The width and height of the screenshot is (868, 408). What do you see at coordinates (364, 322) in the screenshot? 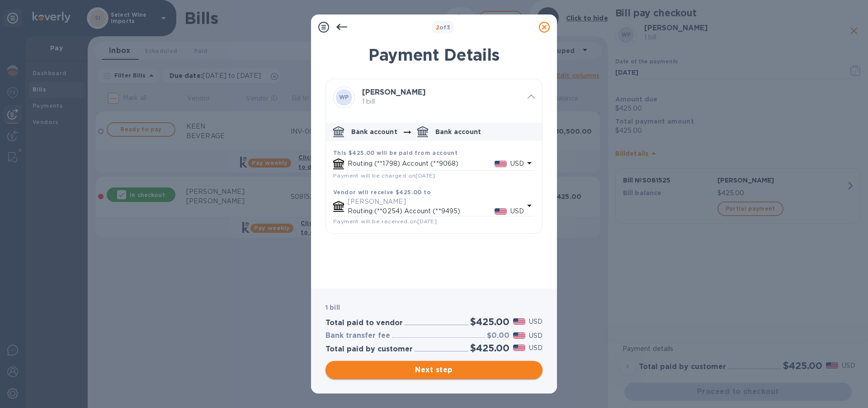
I see `h3: Total paid to vendor` at bounding box center [364, 322].